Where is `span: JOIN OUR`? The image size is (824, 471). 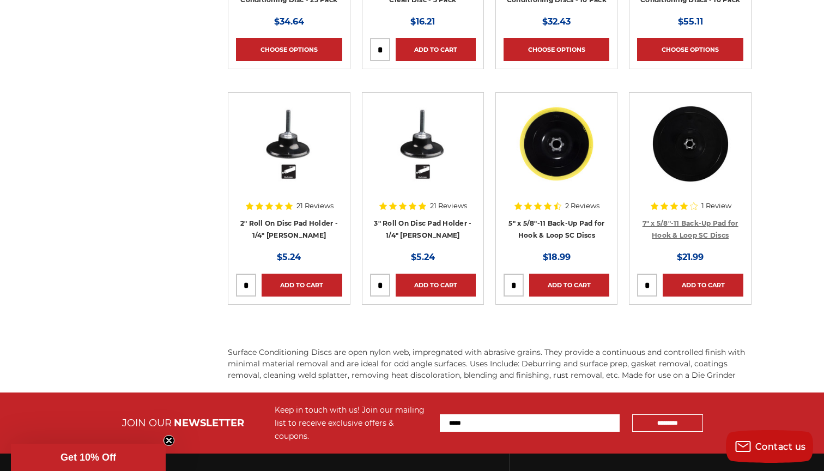
span: JOIN OUR is located at coordinates (147, 423).